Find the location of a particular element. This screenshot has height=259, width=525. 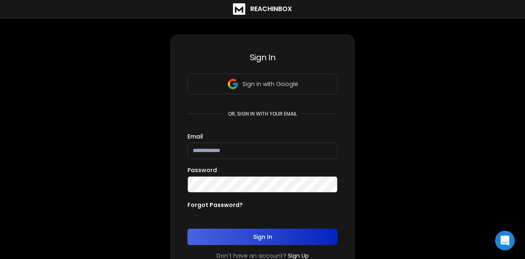

label: Email is located at coordinates (195, 136).